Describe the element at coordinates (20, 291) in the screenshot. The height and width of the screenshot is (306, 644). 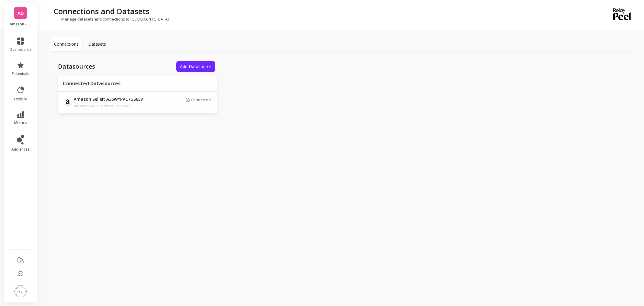
I see `img: profile picture` at that location.